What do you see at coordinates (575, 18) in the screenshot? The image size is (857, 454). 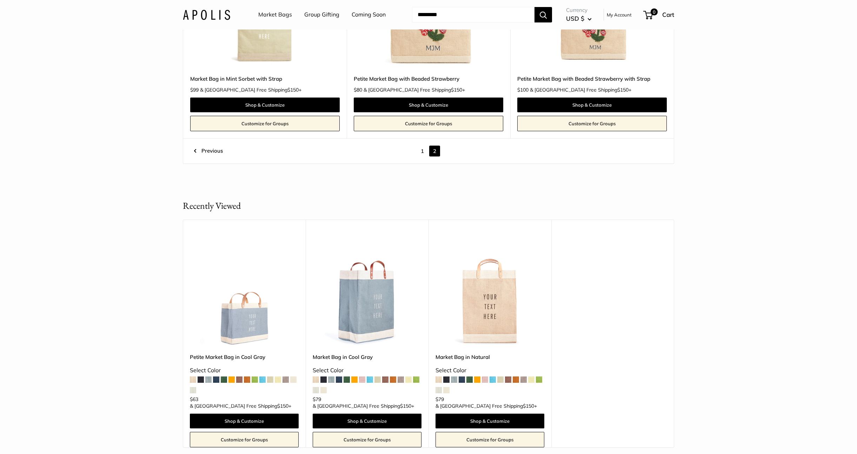 I see `span: USD $` at bounding box center [575, 18].